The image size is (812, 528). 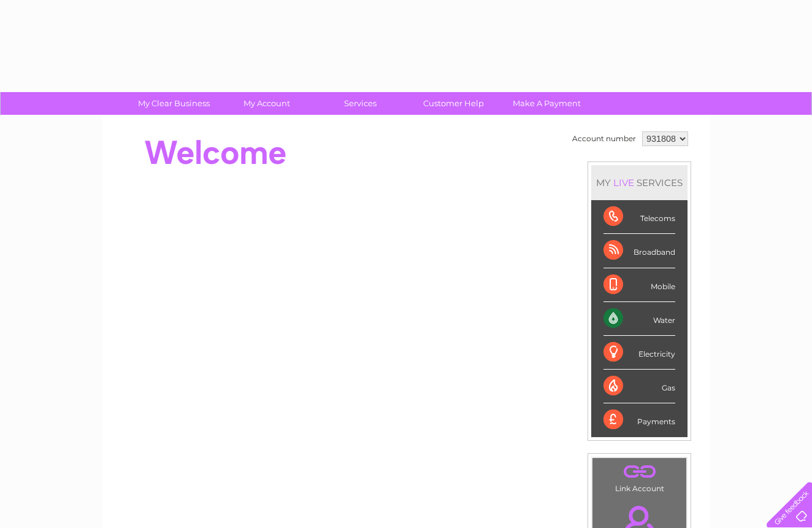 What do you see at coordinates (639, 476) in the screenshot?
I see `td: Link Account` at bounding box center [639, 476].